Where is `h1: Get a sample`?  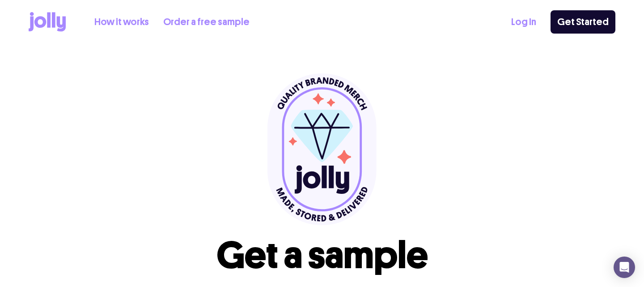
h1: Get a sample is located at coordinates (322, 255).